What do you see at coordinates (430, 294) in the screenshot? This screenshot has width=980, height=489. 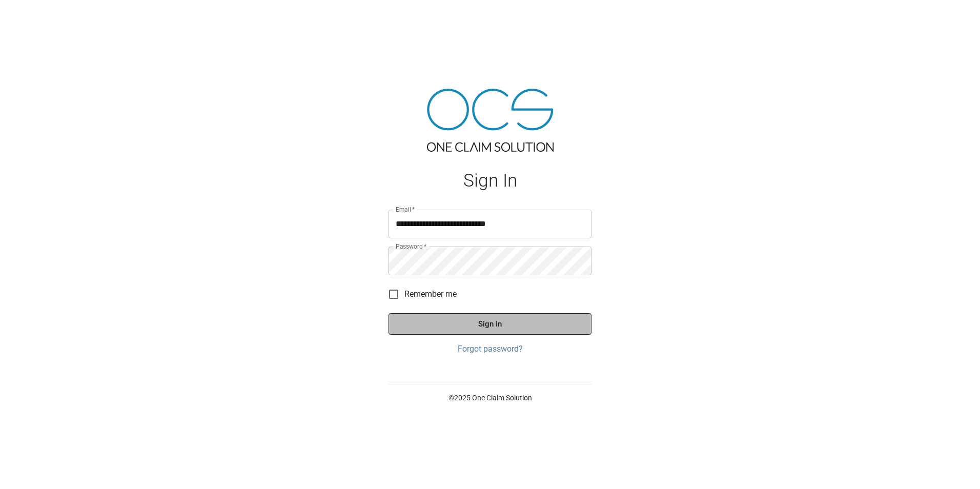 I see `span: Remember me` at bounding box center [430, 294].